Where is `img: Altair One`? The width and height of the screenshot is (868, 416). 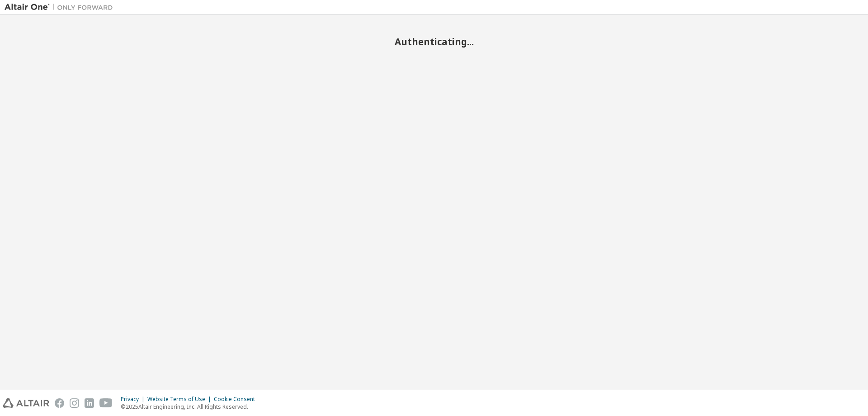 img: Altair One is located at coordinates (61, 7).